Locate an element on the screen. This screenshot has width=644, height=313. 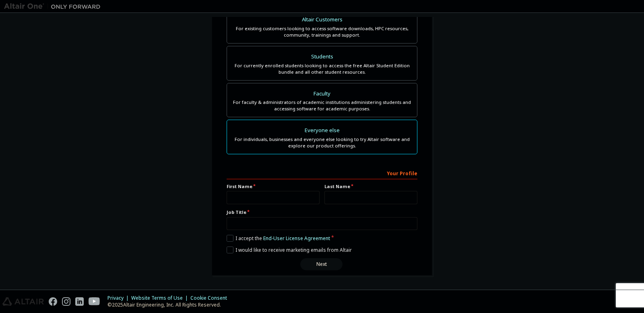
div: For existing customers looking to access software downloads, HPC resources, community, trainings ... is located at coordinates (322, 32).